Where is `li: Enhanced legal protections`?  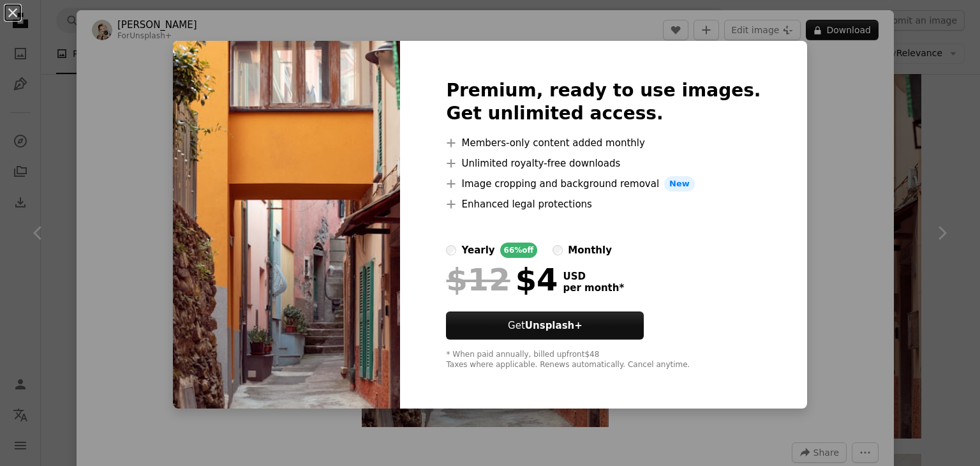
li: Enhanced legal protections is located at coordinates (603, 204).